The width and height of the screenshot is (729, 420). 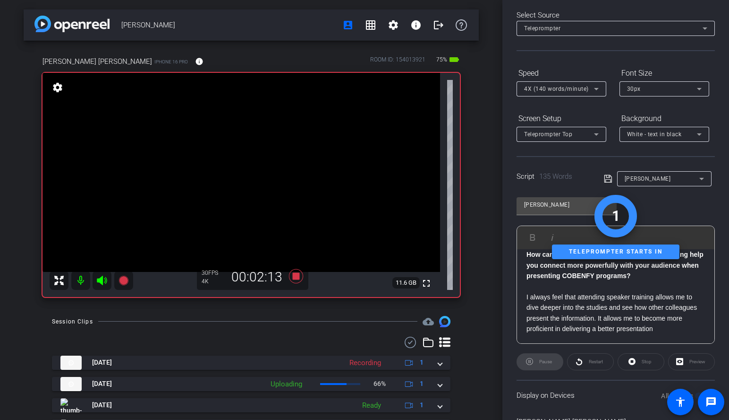 I want to click on div: Teleprompter starts in, so click(x=616, y=251).